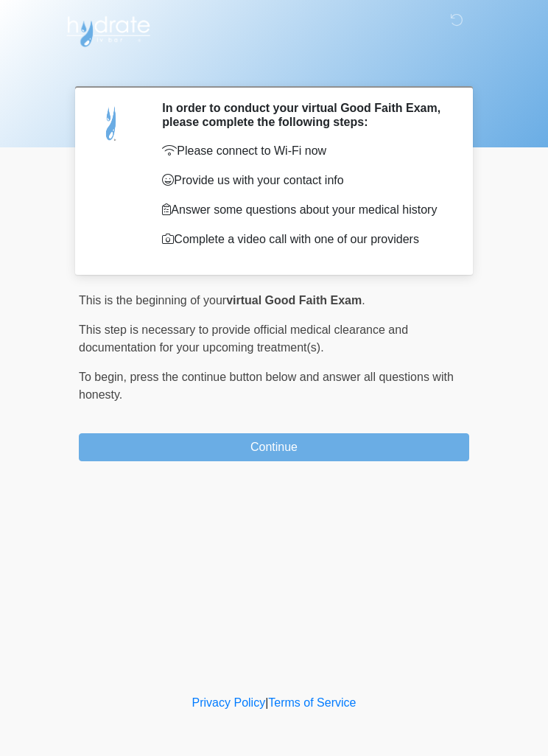 The height and width of the screenshot is (756, 548). What do you see at coordinates (266, 386) in the screenshot?
I see `span: press the continue button below and answer all questions with honesty.` at bounding box center [266, 386].